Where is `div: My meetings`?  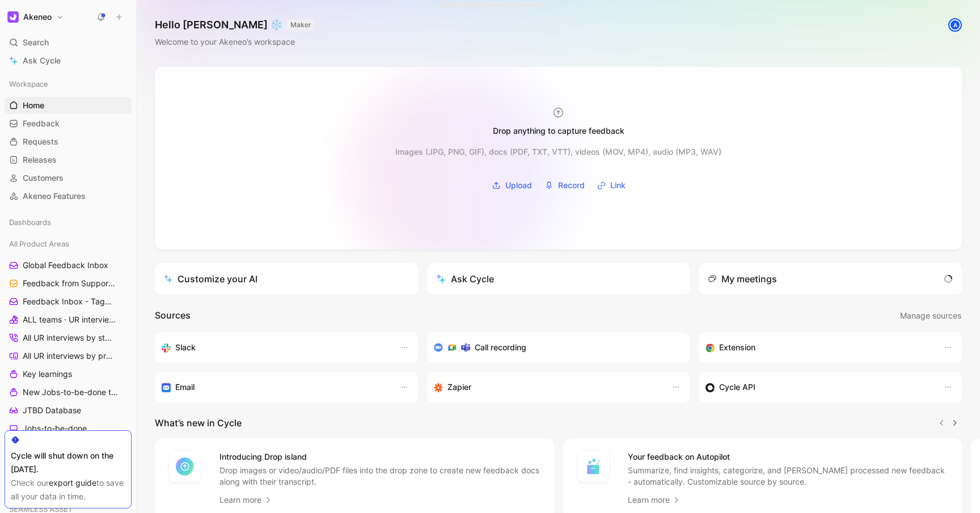
div: My meetings is located at coordinates (743, 279).